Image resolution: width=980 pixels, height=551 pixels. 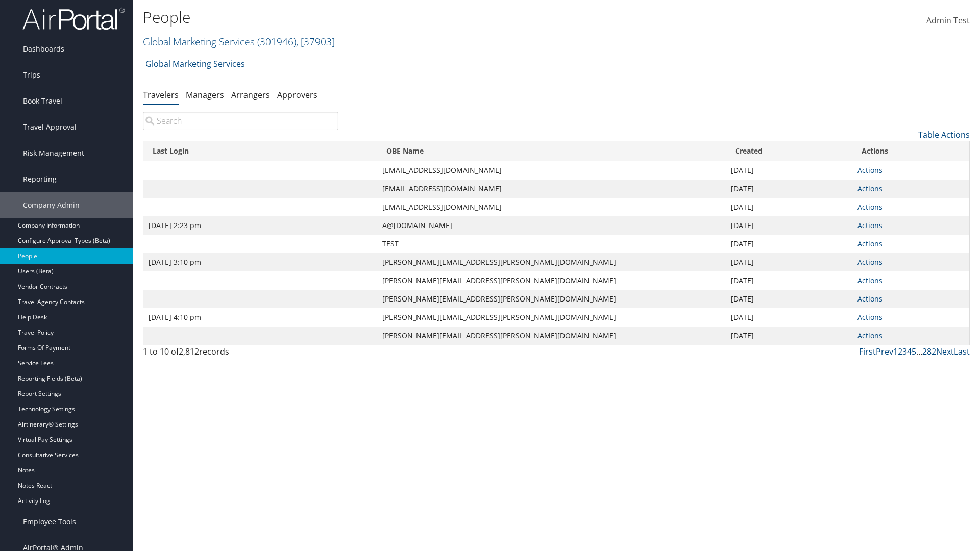 What do you see at coordinates (913, 352) in the screenshot?
I see `a: 5` at bounding box center [913, 352].